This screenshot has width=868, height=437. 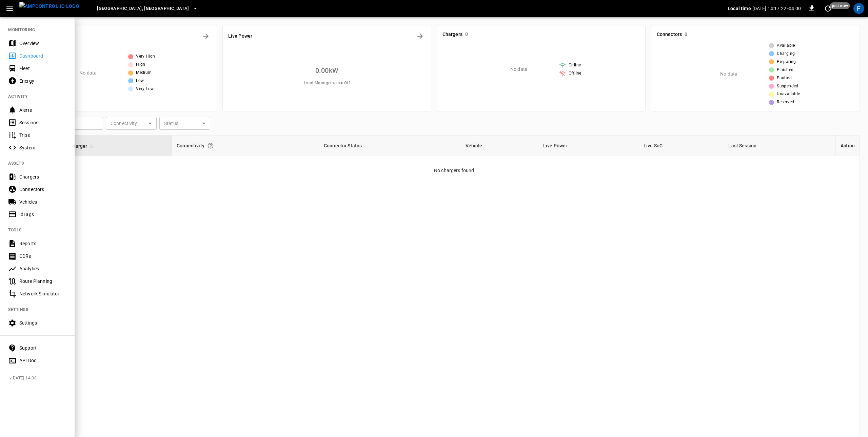 What do you see at coordinates (43, 177) in the screenshot?
I see `div: Chargers` at bounding box center [43, 177].